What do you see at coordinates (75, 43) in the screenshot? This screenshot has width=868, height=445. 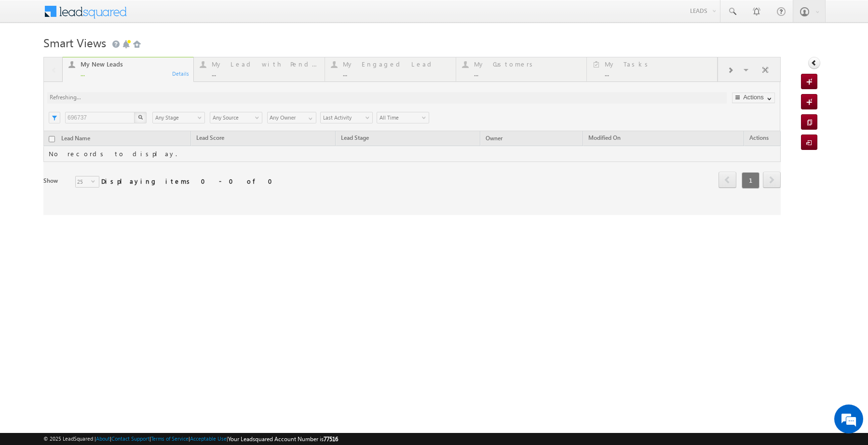 I see `span: Smart Views` at bounding box center [75, 43].